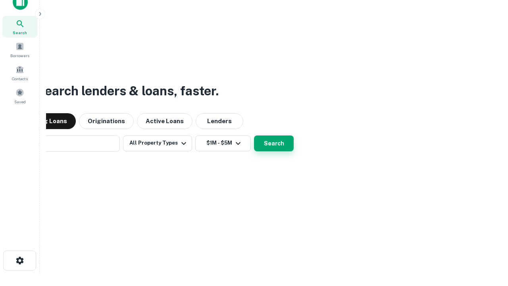 This screenshot has width=508, height=286. I want to click on button: Active Loans, so click(165, 121).